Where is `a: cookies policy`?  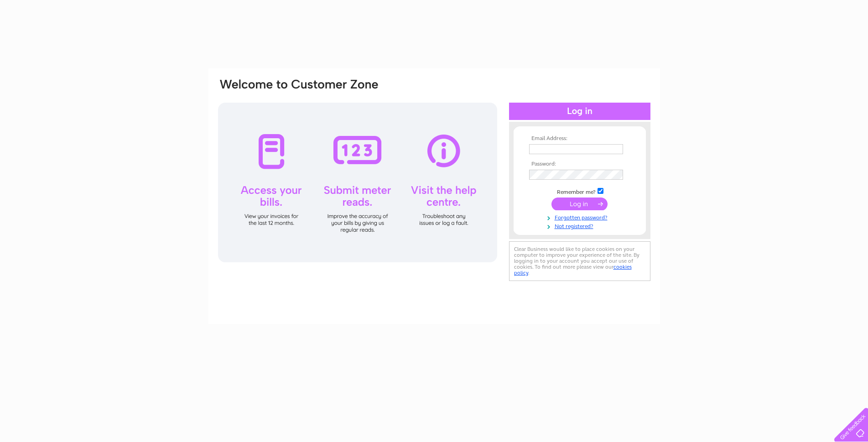 a: cookies policy is located at coordinates (573, 270).